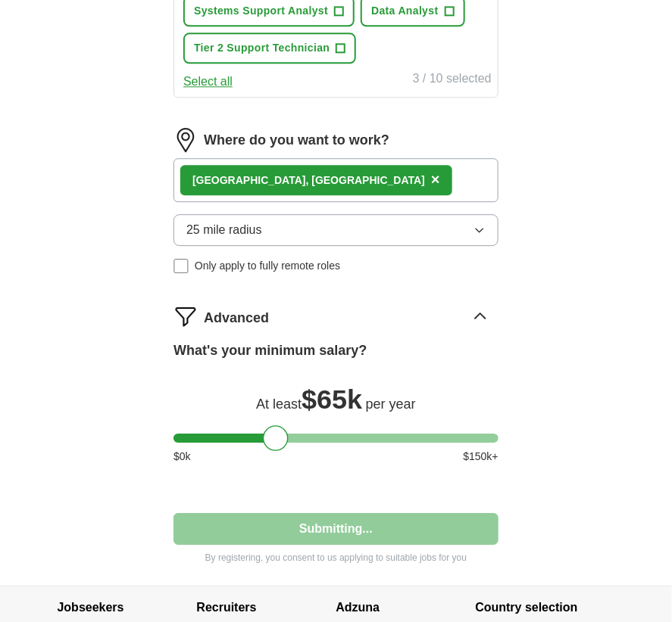 The height and width of the screenshot is (622, 672). I want to click on span: Advanced, so click(237, 318).